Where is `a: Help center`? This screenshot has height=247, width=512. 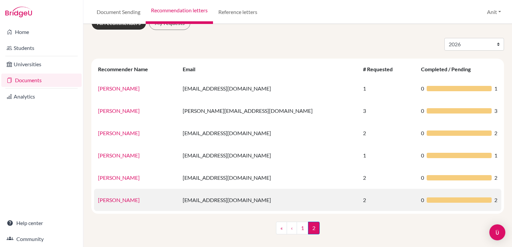 a: Help center is located at coordinates (41, 223).